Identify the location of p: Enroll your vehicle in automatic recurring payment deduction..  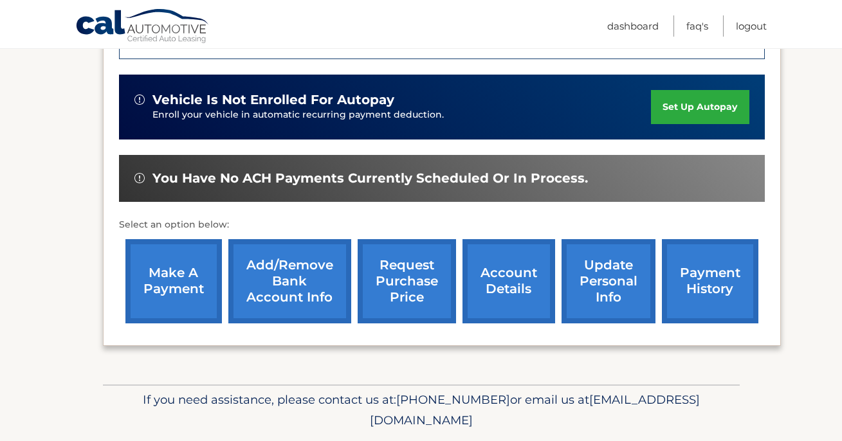
(402, 115).